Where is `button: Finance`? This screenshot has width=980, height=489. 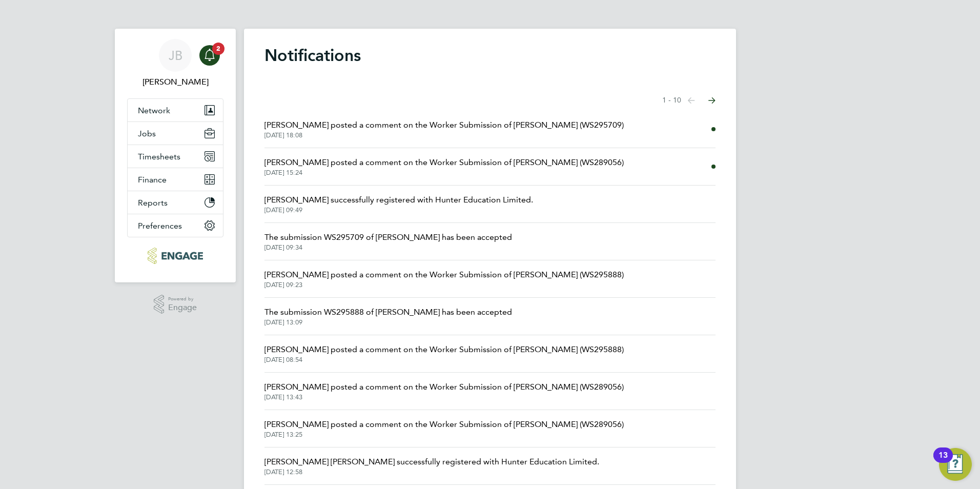 button: Finance is located at coordinates (176, 179).